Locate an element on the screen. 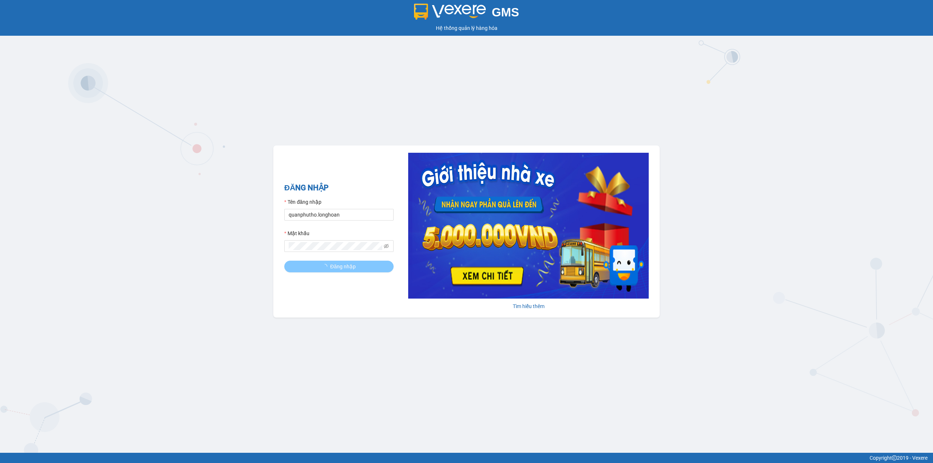 This screenshot has height=463, width=933. button: Đăng nhập is located at coordinates (339, 267).